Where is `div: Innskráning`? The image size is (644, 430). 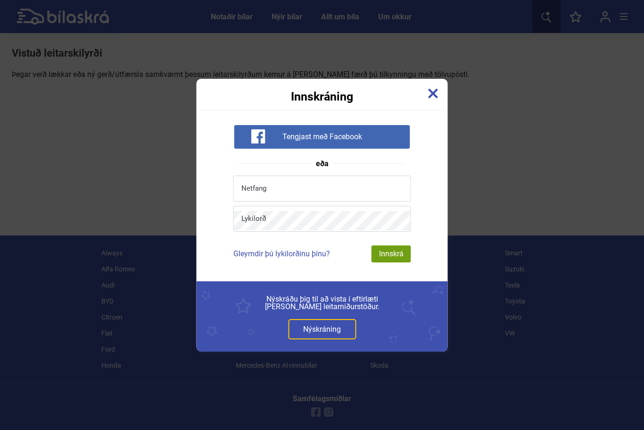 div: Innskráning is located at coordinates (322, 91).